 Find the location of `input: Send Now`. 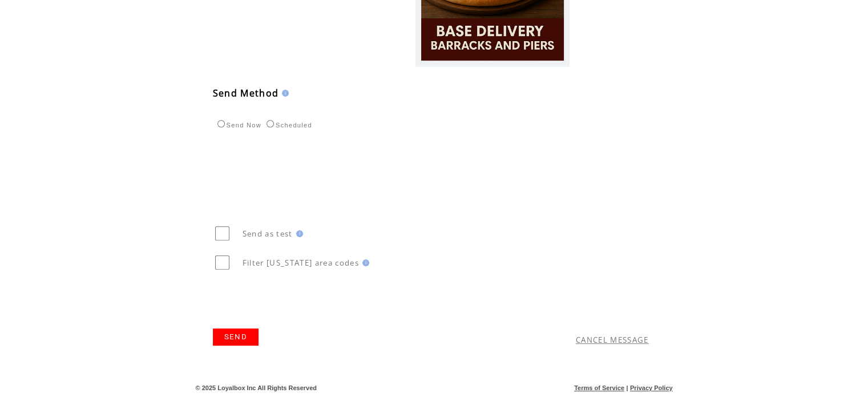

input: Send Now is located at coordinates (221, 123).